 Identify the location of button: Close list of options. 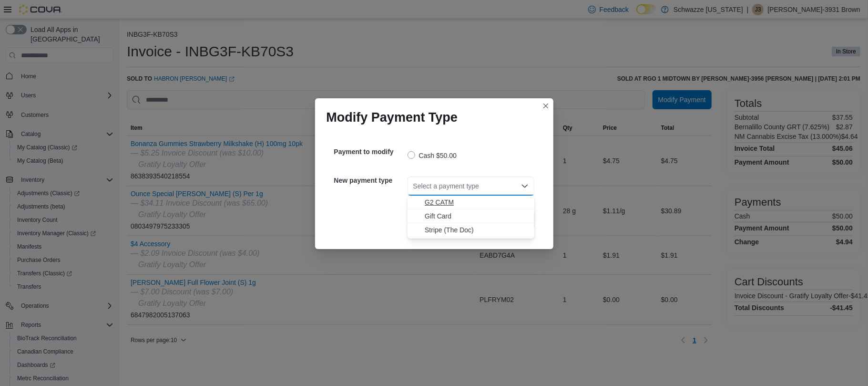
(524, 186).